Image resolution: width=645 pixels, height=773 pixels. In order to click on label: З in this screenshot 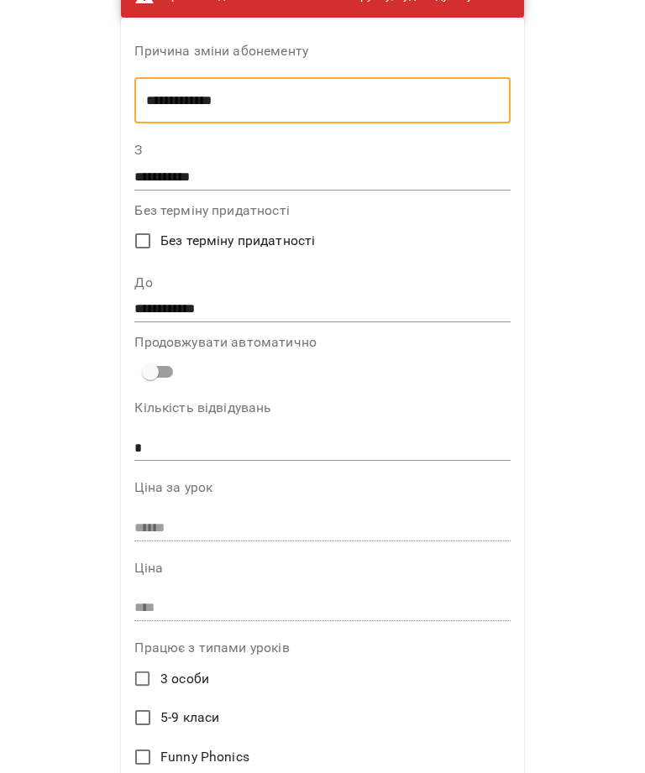, I will do `click(321, 150)`.